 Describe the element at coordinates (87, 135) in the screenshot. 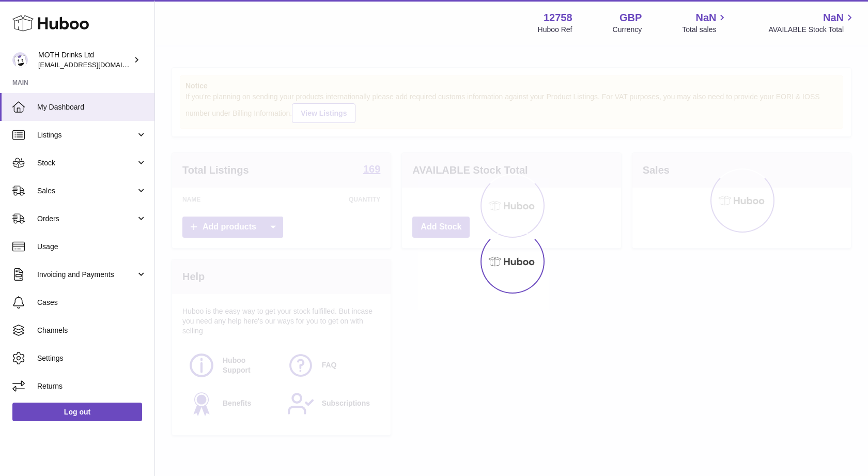

I see `span: Listings` at that location.